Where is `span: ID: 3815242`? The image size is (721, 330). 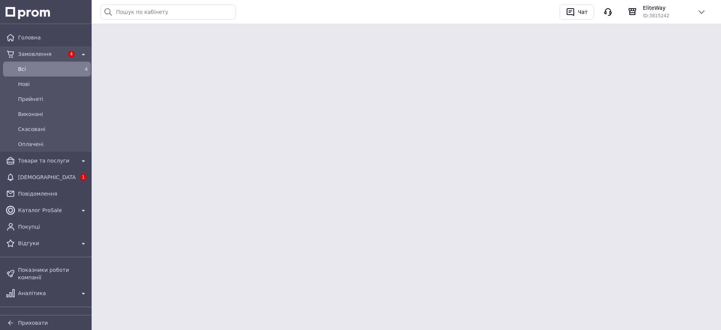
span: ID: 3815242 is located at coordinates (656, 16).